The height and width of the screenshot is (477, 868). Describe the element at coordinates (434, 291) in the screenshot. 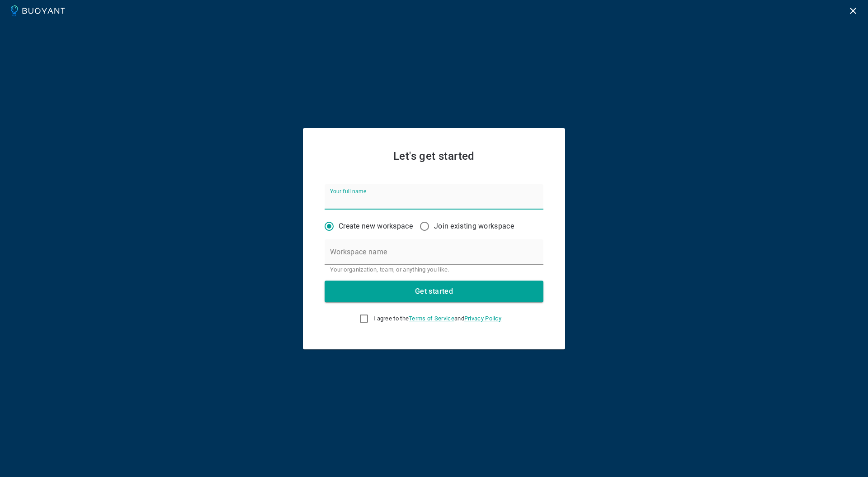

I see `h4: Get started` at that location.